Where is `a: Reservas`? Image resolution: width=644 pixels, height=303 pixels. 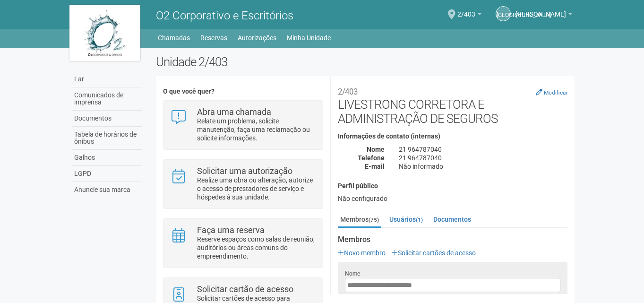
a: Reservas is located at coordinates (213, 38).